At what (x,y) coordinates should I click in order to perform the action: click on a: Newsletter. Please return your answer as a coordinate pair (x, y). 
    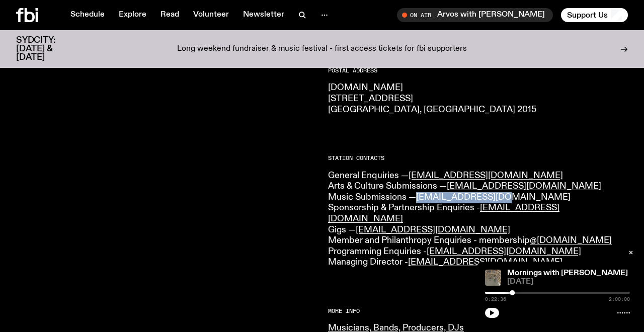
    Looking at the image, I should click on (264, 15).